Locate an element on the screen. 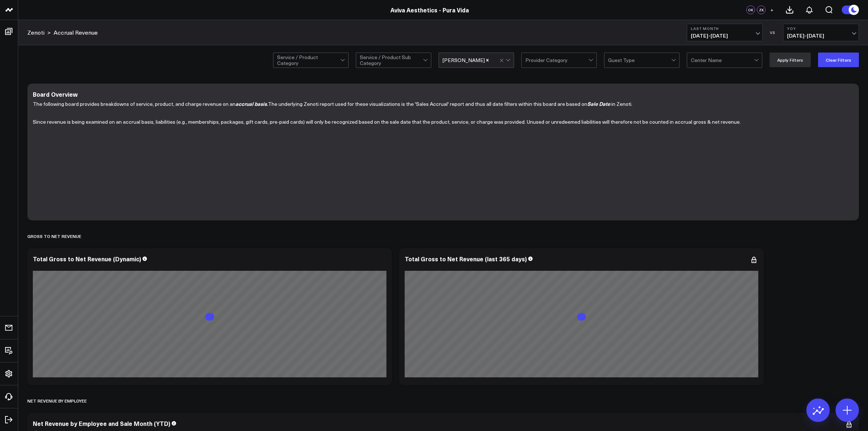  div: Net Revenue by Employee is located at coordinates (57, 401).